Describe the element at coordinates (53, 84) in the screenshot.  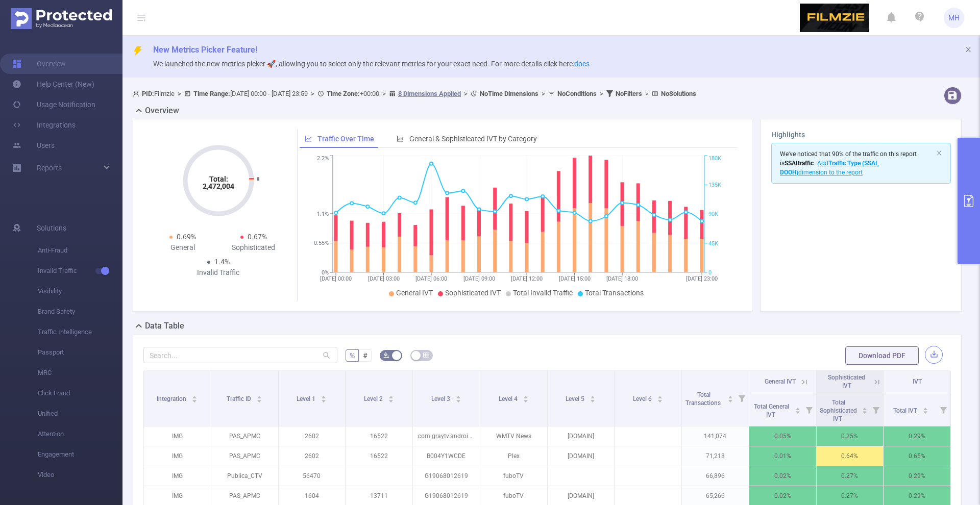
I see `a: Help Center (New)` at that location.